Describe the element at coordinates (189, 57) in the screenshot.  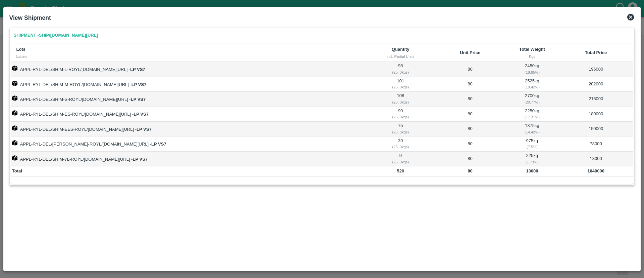
I see `div: Labels` at that location.